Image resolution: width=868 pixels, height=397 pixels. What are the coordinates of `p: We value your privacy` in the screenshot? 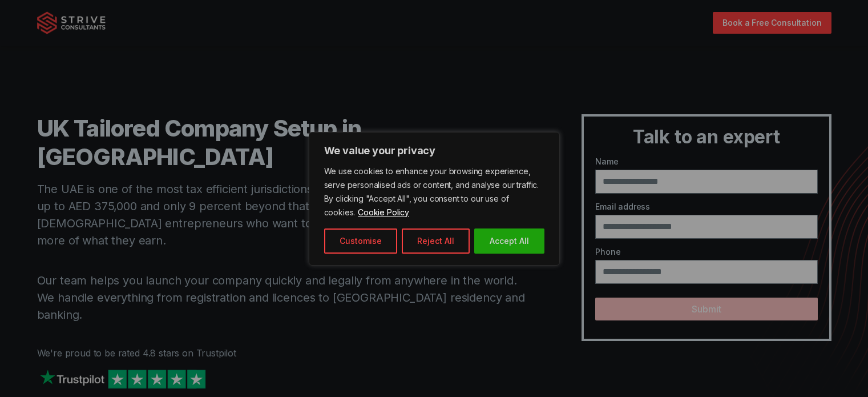 It's located at (434, 151).